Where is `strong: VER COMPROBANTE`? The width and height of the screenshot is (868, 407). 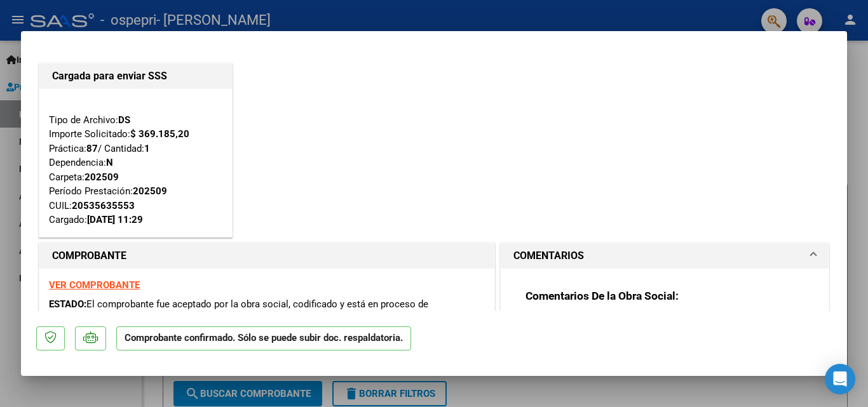 strong: VER COMPROBANTE is located at coordinates (94, 285).